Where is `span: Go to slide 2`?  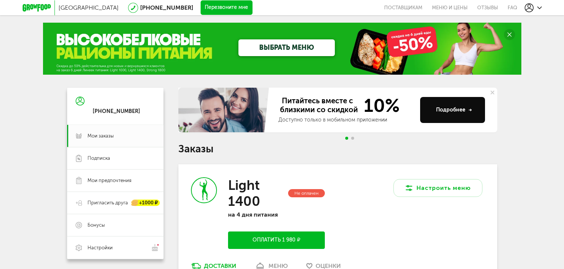 span: Go to slide 2 is located at coordinates (353, 138).